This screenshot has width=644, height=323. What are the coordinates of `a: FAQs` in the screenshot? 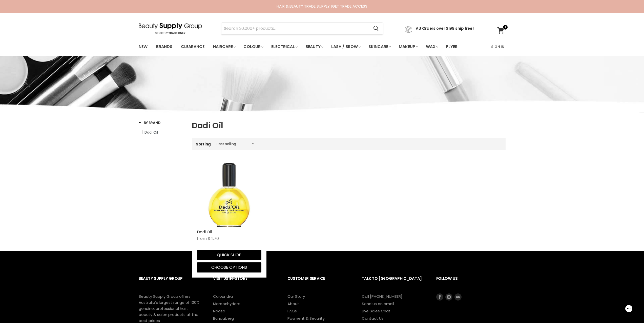 It's located at (292, 311).